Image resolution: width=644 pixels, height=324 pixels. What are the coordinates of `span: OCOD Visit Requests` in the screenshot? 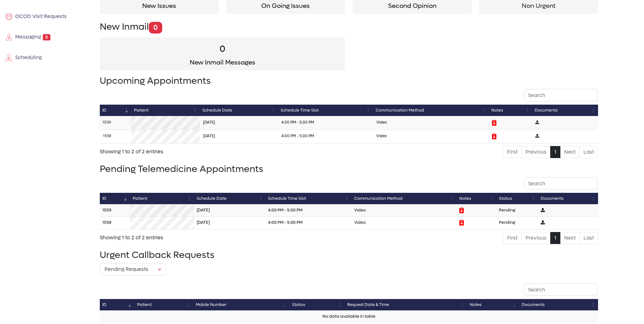 It's located at (40, 16).